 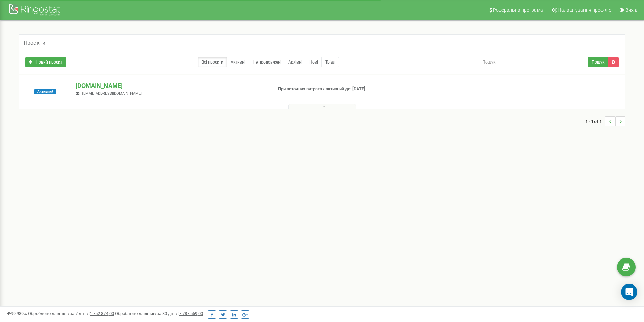 I want to click on a: Архівні, so click(x=295, y=62).